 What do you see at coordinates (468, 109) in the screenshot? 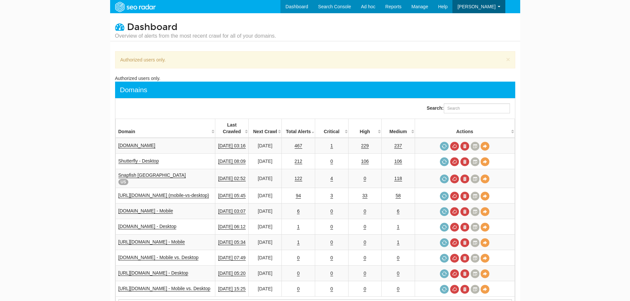
I see `label: Search:` at bounding box center [468, 109].